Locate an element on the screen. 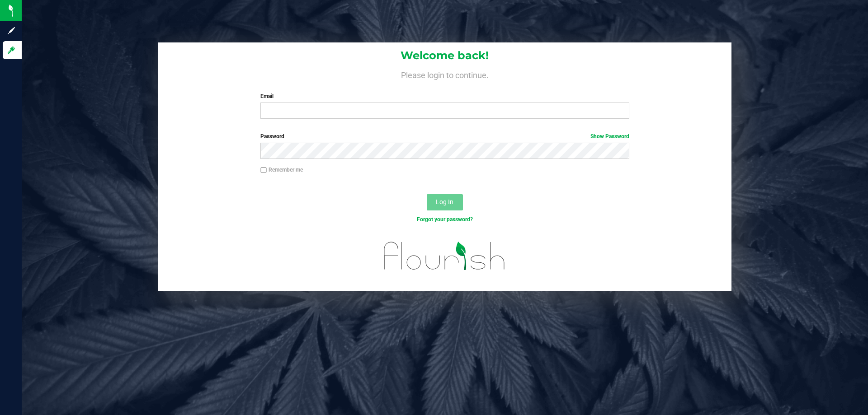  img: flourish_logo.svg is located at coordinates (444, 256).